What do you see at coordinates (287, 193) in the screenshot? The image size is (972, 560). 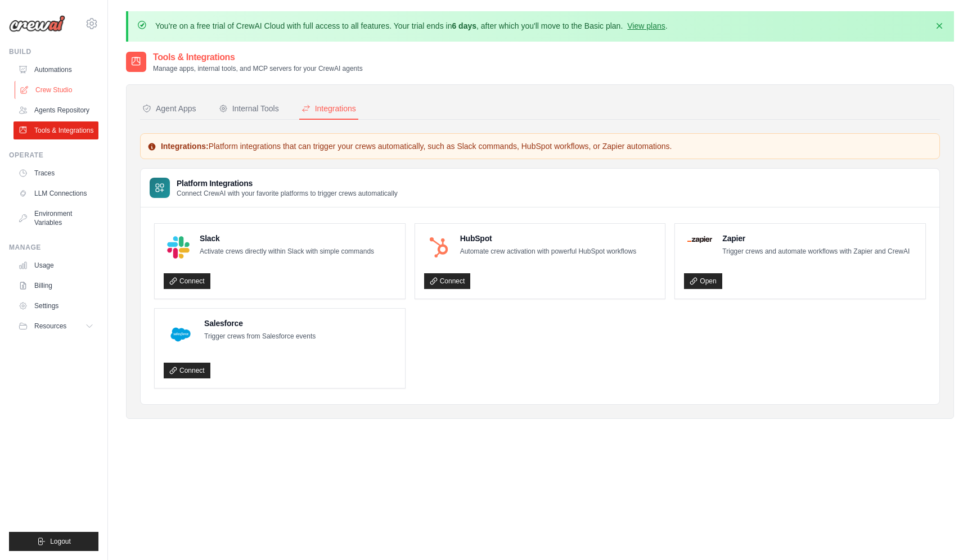 I see `p: Connect CrewAI with your favorite platforms to trigger crews automatically` at bounding box center [287, 193].